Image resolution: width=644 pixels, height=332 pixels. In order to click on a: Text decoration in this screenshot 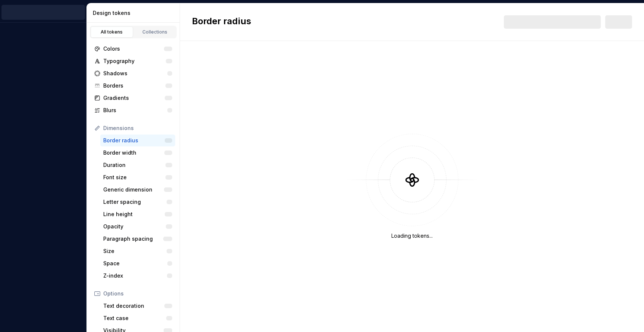, I will do `click(138, 306)`.